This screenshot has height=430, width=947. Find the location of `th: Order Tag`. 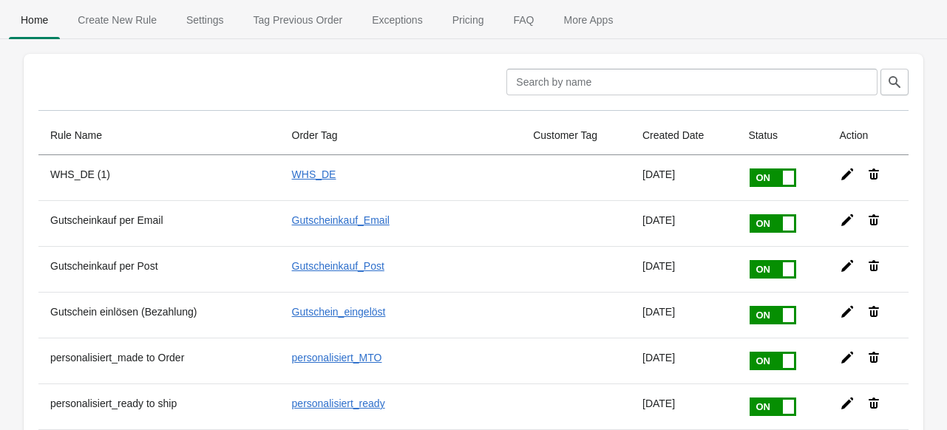

th: Order Tag is located at coordinates (401, 135).